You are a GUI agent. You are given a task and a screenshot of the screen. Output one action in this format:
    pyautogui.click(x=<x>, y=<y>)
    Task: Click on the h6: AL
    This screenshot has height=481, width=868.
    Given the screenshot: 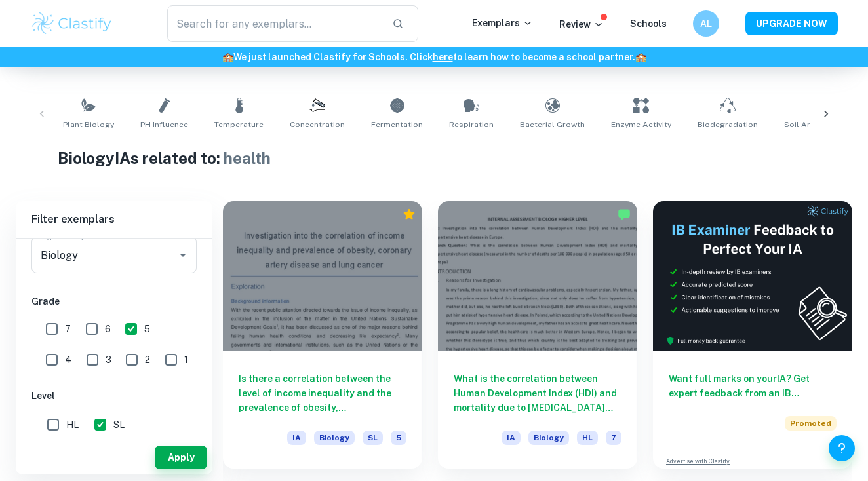 What is the action you would take?
    pyautogui.click(x=706, y=23)
    